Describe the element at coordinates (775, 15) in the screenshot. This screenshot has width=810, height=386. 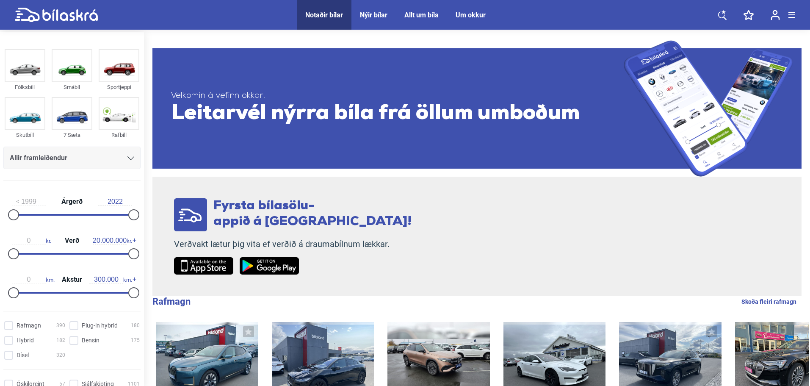
I see `img: user-login.svg` at that location.